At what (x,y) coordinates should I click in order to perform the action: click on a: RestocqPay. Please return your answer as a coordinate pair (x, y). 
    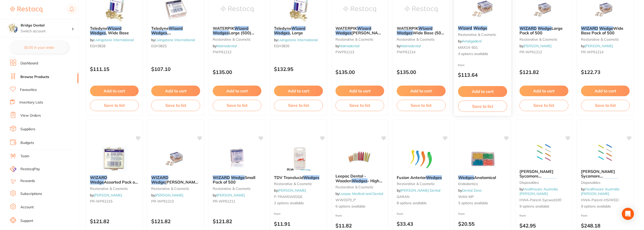
    Looking at the image, I should click on (25, 169).